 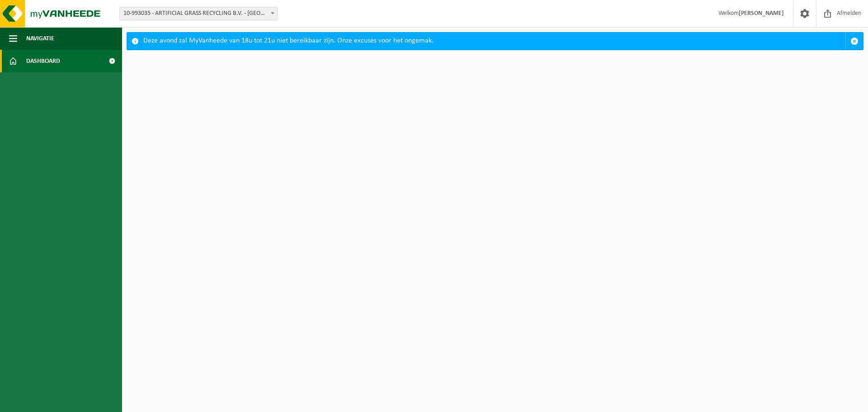 I want to click on div: Deze avond zal MyVanheede van 18u tot 21u niet bereikbaar zijn. Onze excuses voor het ongemak., so click(x=494, y=41).